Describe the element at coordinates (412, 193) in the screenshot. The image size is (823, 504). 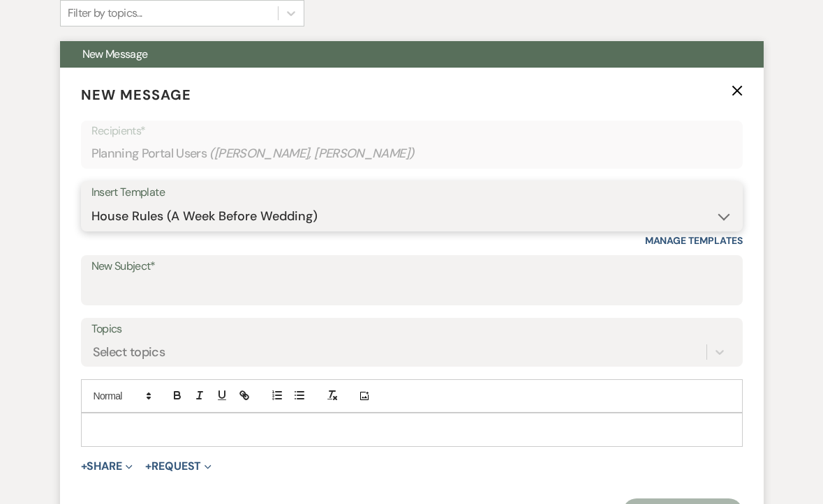
I see `div: Insert Template` at that location.